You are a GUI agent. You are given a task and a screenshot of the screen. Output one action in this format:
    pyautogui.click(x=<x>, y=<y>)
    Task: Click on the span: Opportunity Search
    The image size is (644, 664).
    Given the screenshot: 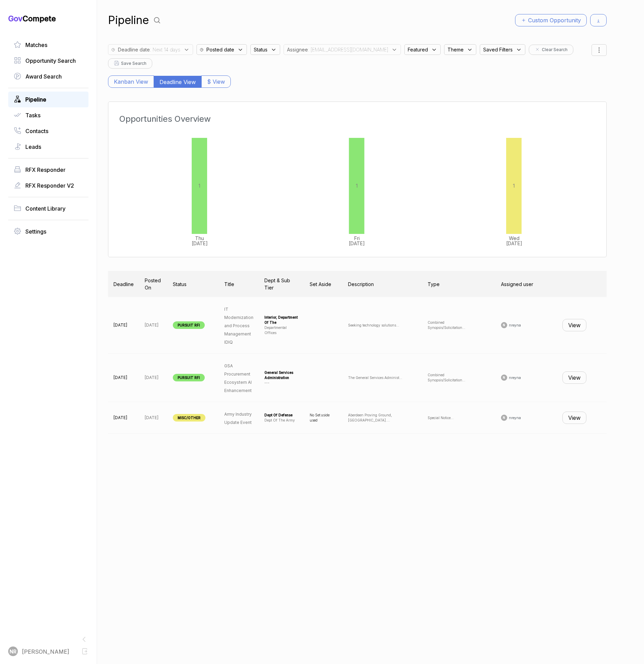 What is the action you would take?
    pyautogui.click(x=50, y=61)
    